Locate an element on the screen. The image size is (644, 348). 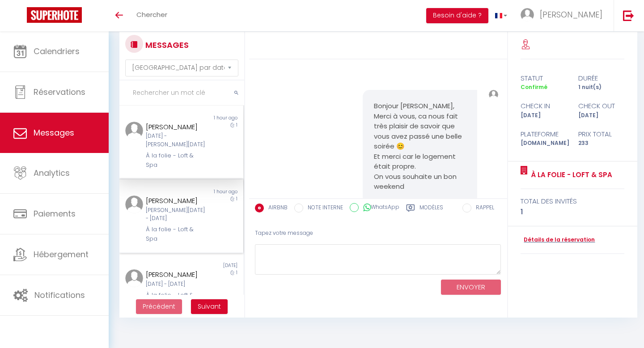
a: Détails de la réservation is located at coordinates (557, 240).